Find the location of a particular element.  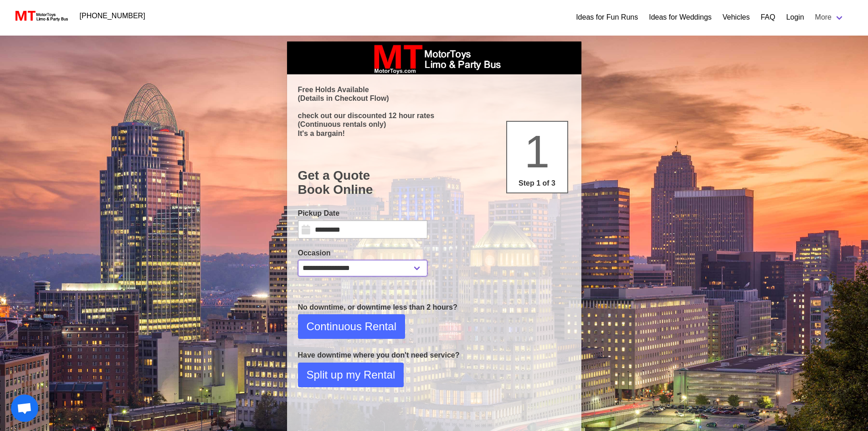

a: Ideas for Weddings is located at coordinates (680, 17).